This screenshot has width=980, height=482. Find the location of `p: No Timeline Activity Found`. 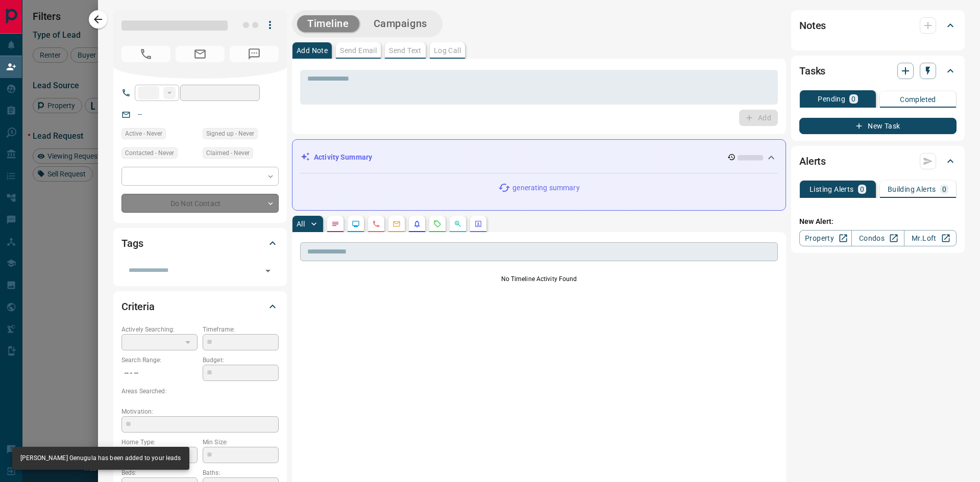

p: No Timeline Activity Found is located at coordinates (539, 279).